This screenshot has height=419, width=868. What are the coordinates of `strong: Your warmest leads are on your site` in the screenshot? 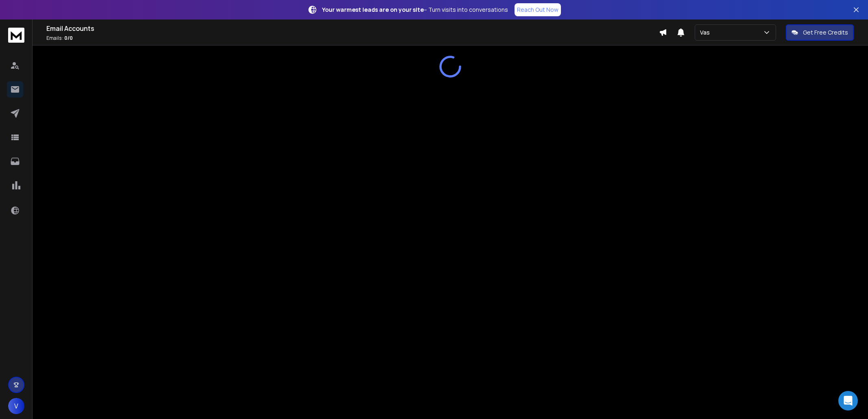 It's located at (372, 9).